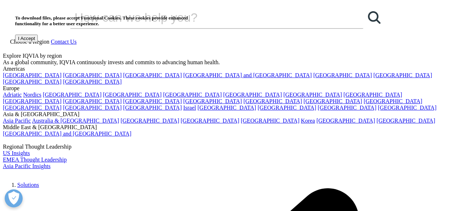 This screenshot has width=455, height=211. I want to click on a: Solutions, so click(28, 184).